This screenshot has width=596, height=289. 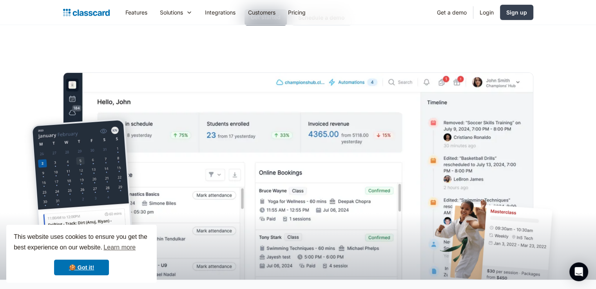 I want to click on a: Pricing, so click(x=297, y=12).